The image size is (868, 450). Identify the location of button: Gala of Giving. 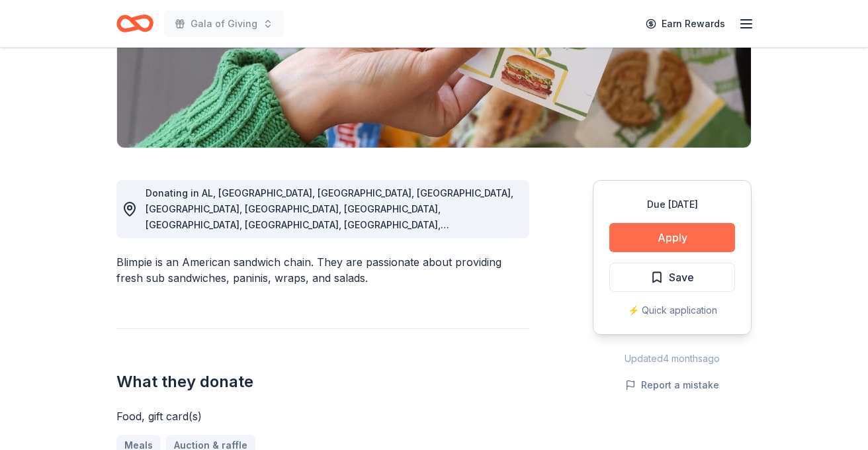
(224, 24).